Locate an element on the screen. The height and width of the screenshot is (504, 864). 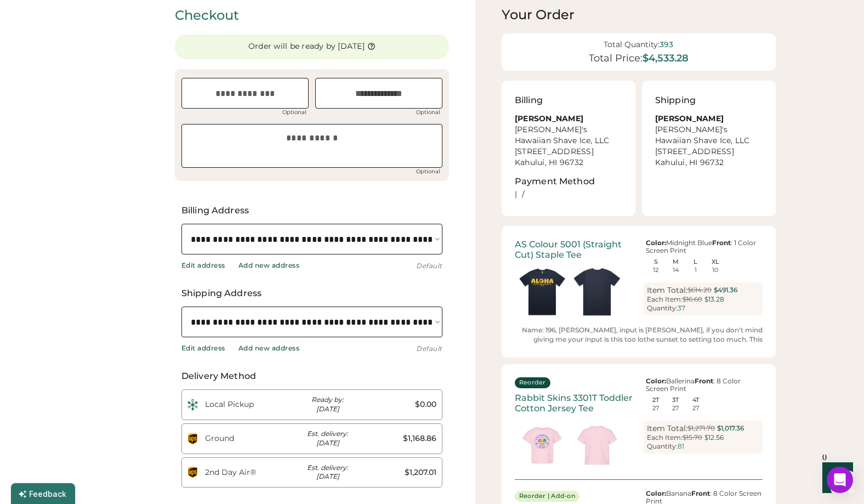
div: 10 is located at coordinates (715, 269).